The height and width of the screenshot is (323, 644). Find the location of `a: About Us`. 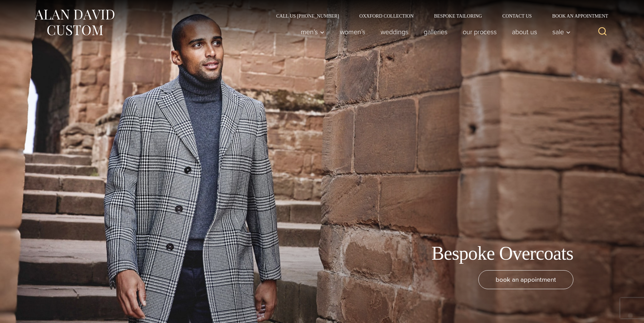

a: About Us is located at coordinates (524, 32).